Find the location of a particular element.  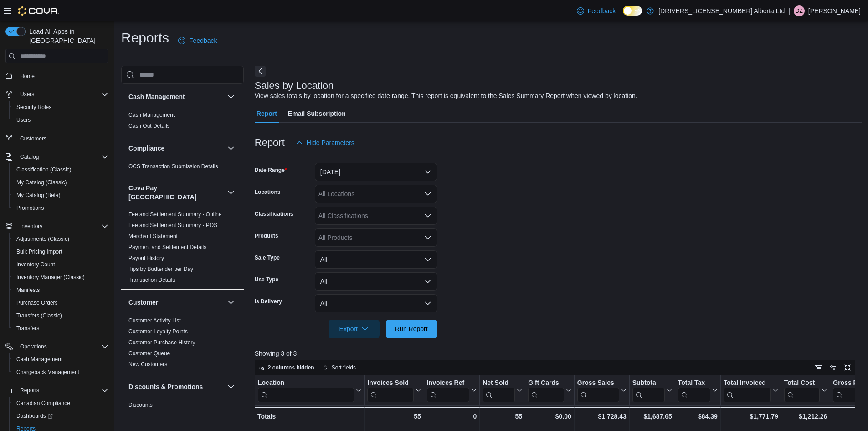

div: Subtotal is located at coordinates (649, 383).